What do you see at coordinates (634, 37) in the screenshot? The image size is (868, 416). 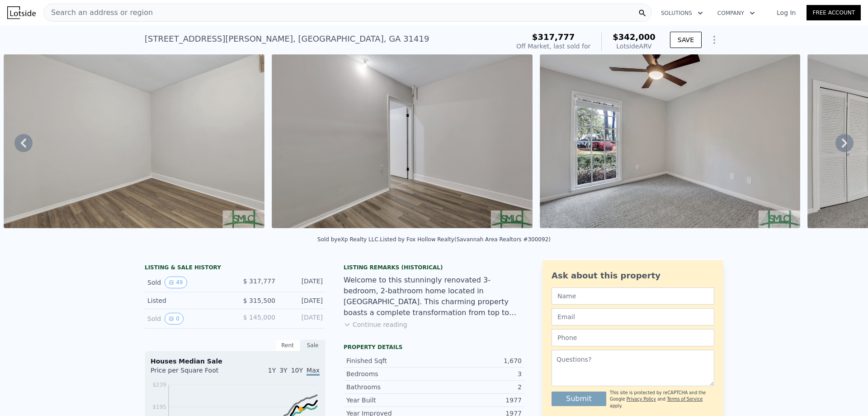 I see `span: $342,000` at bounding box center [634, 37].